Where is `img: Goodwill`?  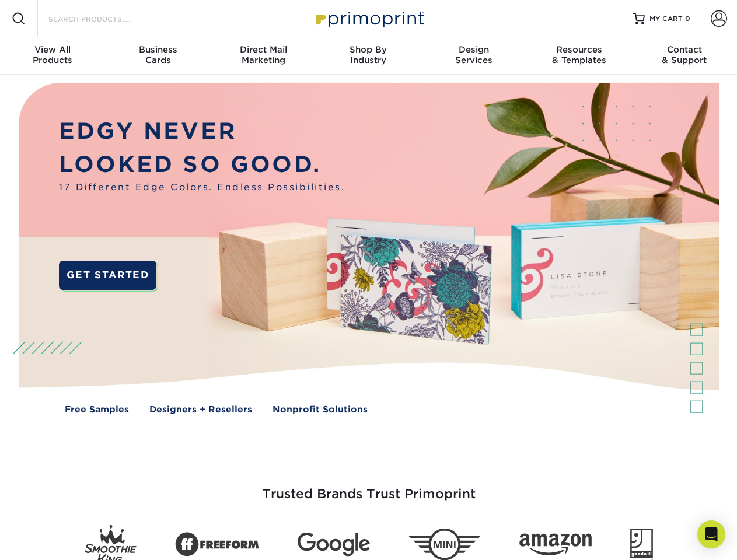 img: Goodwill is located at coordinates (641, 545).